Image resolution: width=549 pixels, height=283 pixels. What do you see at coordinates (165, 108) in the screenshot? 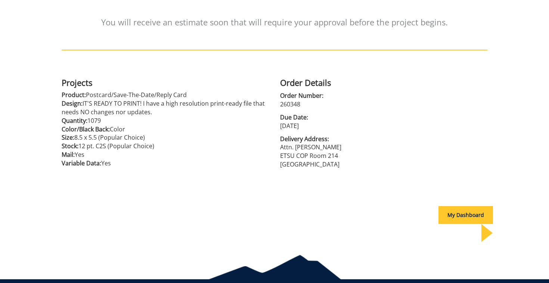
I see `p: IT'S READY TO PRINT! I have a high resolution print-ready file that needs NO changes nor updates.` at bounding box center [165, 108].